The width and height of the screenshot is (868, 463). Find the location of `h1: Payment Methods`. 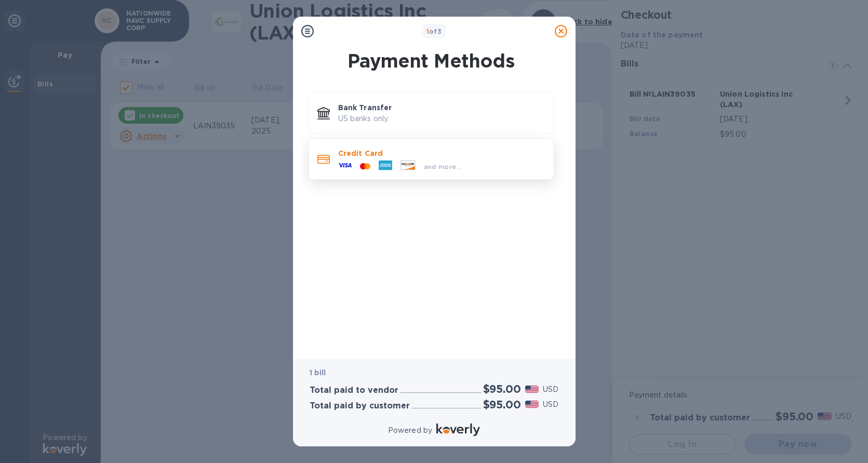

h1: Payment Methods is located at coordinates (431, 61).